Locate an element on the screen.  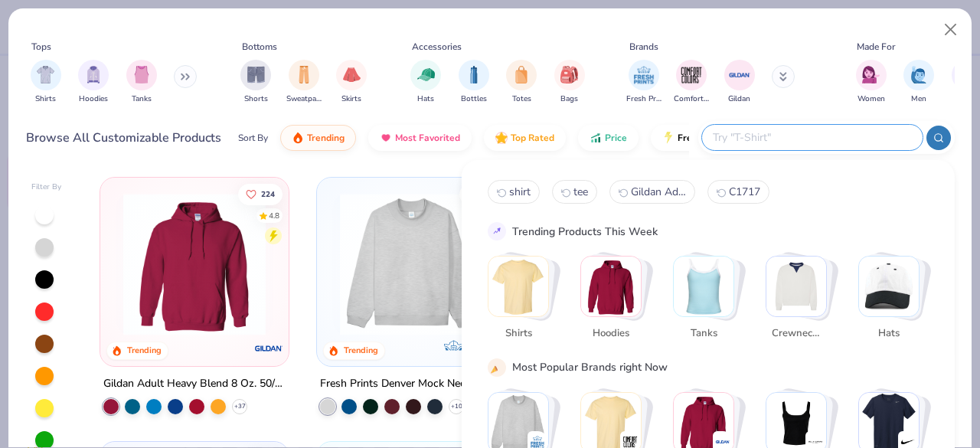
img: Hats Image is located at coordinates (426, 74).